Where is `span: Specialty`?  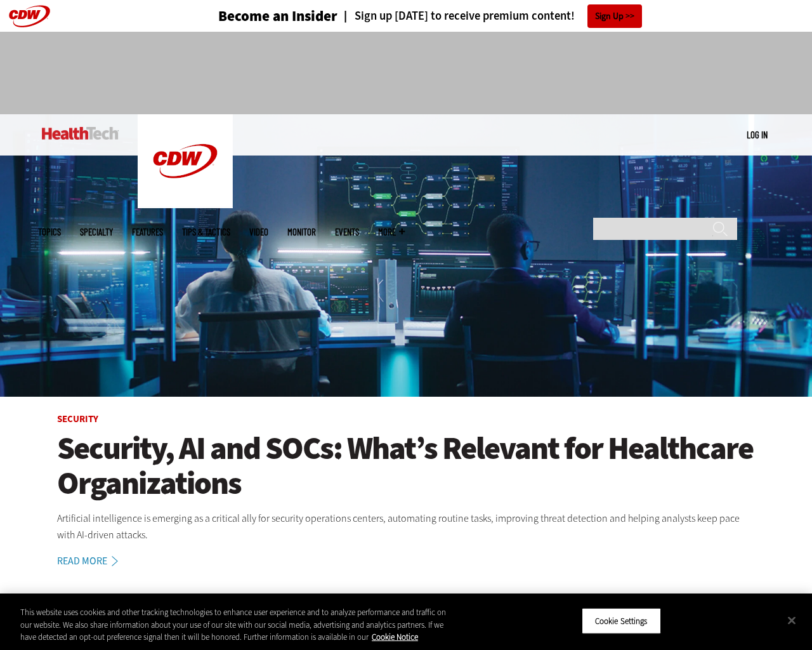 span: Specialty is located at coordinates (97, 231).